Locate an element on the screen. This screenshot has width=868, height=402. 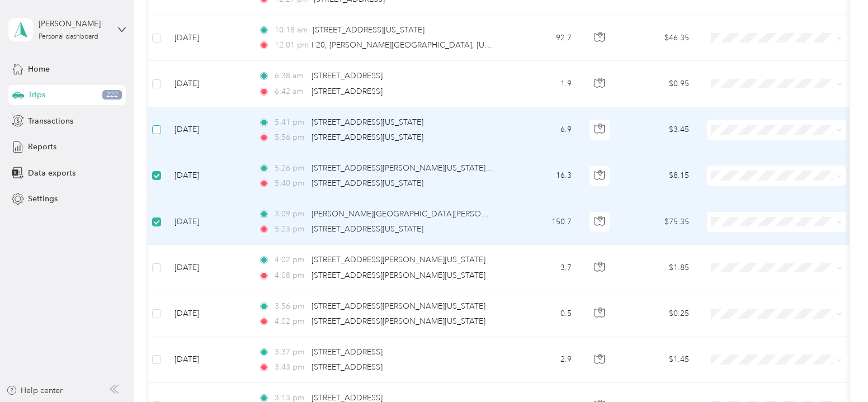
span: 3:09 pm is located at coordinates (290, 214).